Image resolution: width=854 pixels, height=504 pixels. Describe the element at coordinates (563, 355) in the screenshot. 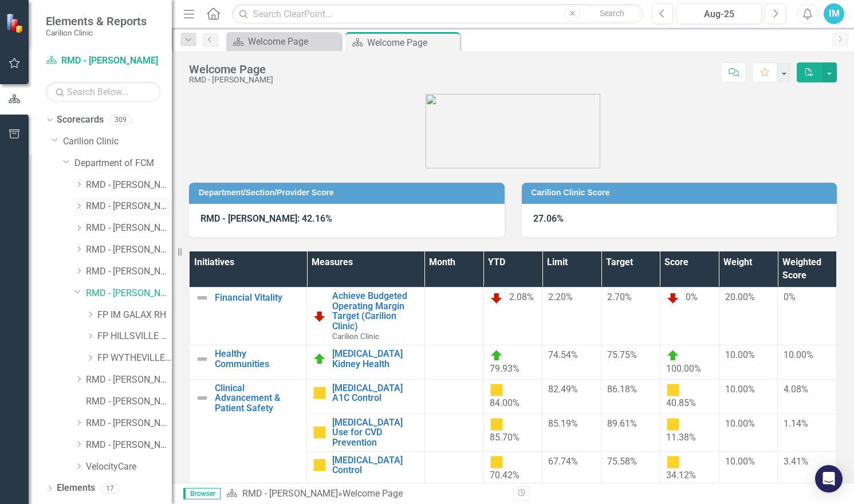

I see `span: 74.54%` at that location.